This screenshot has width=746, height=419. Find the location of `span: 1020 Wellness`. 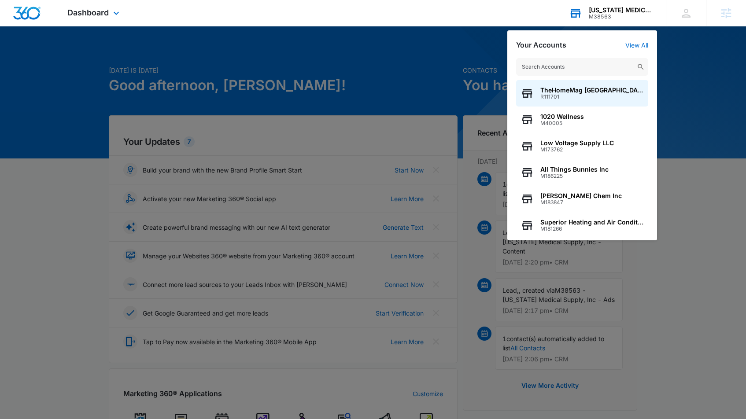

span: 1020 Wellness is located at coordinates (562, 117).